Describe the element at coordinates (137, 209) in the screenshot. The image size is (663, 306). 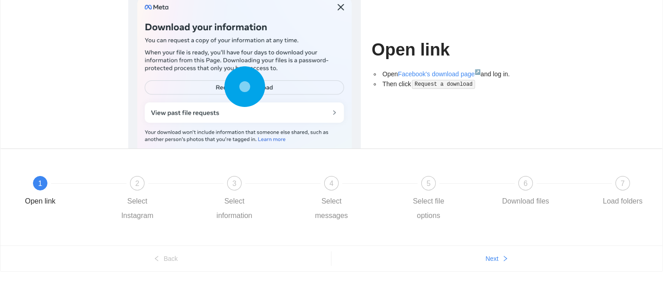
I see `div: Select Instagram` at that location.